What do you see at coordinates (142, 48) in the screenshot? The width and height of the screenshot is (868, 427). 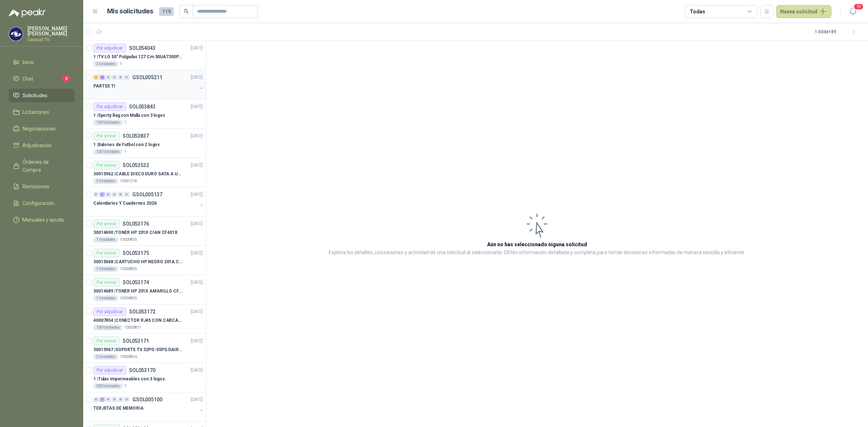 I see `p: SOL054043` at bounding box center [142, 48].